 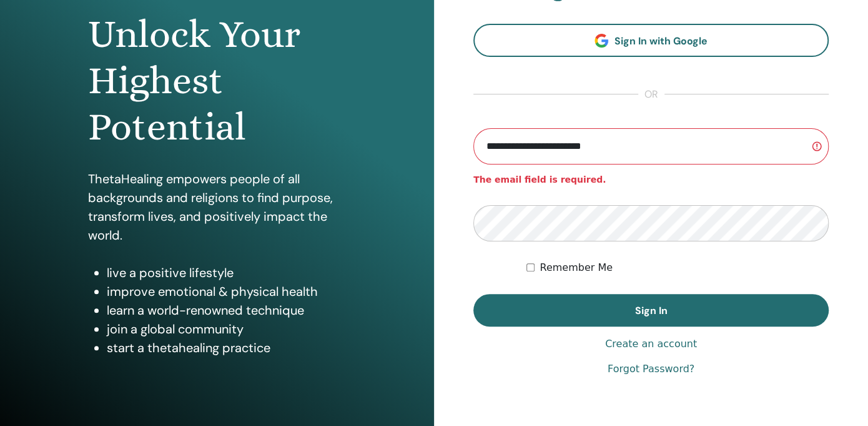 What do you see at coordinates (678, 267) in the screenshot?
I see `div: Keep me authenticated indefinitely or until I manually logout` at bounding box center [678, 267].